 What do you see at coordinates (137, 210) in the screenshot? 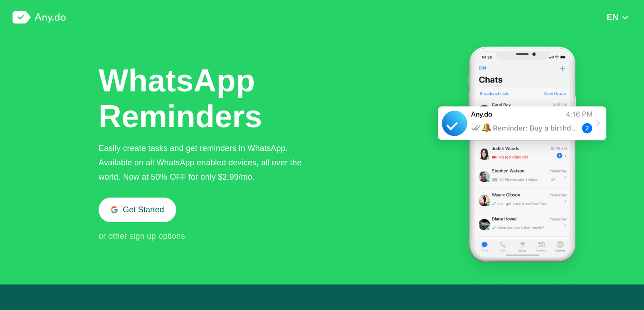
I see `button: Get Started` at bounding box center [137, 210].